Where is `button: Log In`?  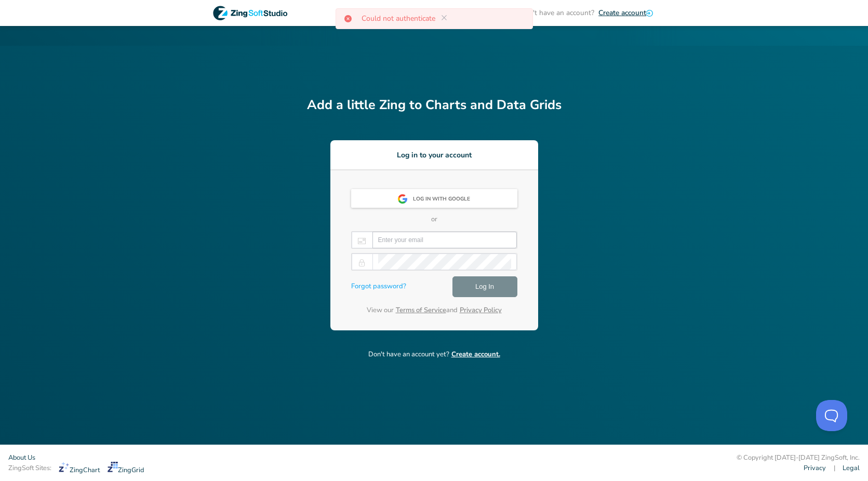 button: Log In is located at coordinates (485, 286).